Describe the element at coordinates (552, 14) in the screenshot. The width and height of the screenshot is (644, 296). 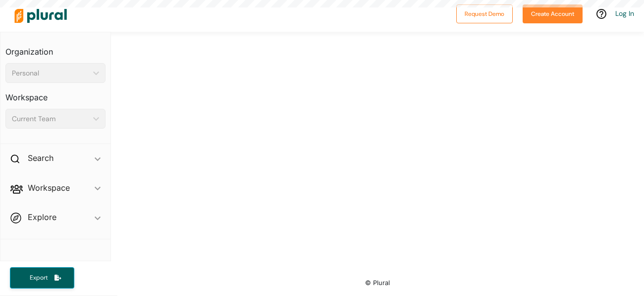
I see `button: Create Account` at that location.